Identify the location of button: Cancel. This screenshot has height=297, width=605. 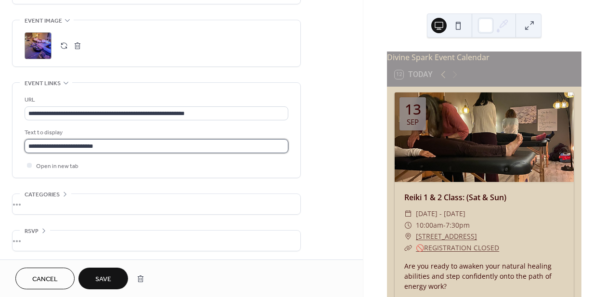
(45, 278).